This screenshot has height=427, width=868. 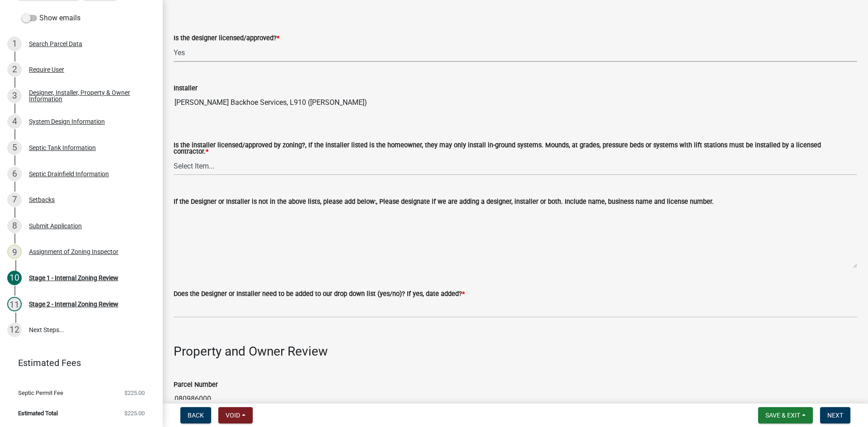 I want to click on div: 2, so click(x=14, y=69).